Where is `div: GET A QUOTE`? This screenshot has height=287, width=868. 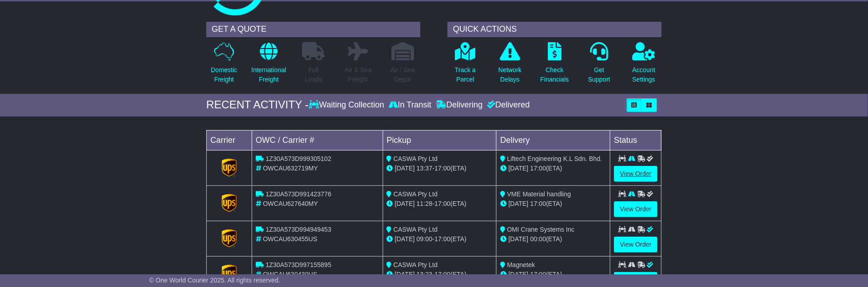
div: GET A QUOTE is located at coordinates (313, 30).